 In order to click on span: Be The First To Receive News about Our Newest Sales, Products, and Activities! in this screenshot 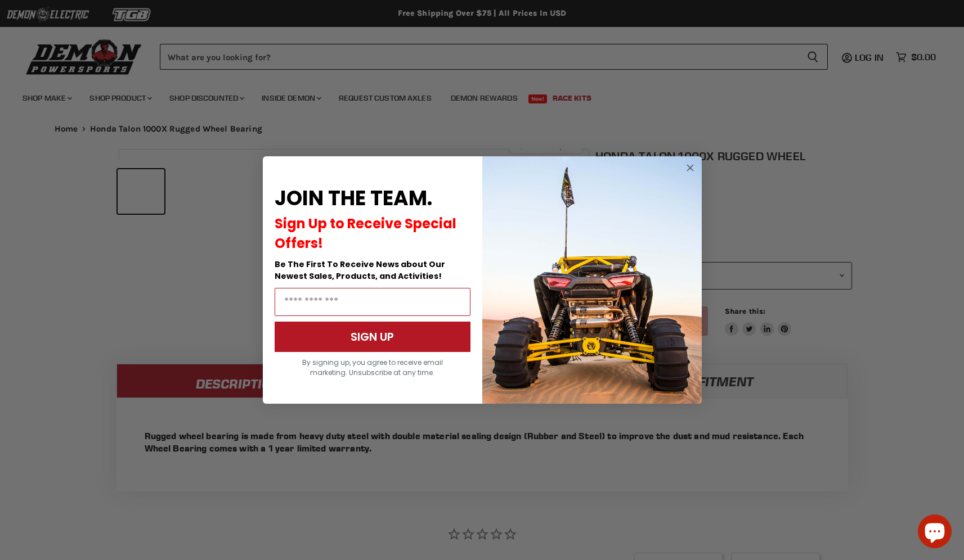, I will do `click(360, 270)`.